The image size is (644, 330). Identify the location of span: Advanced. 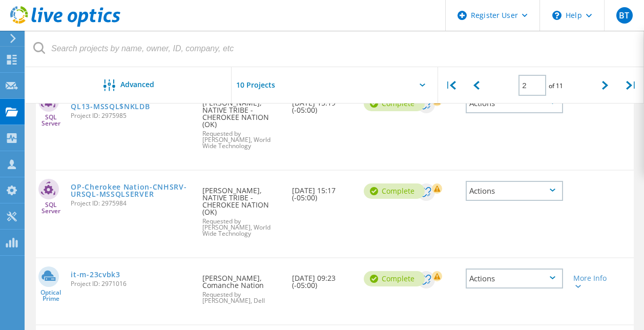
(138, 85).